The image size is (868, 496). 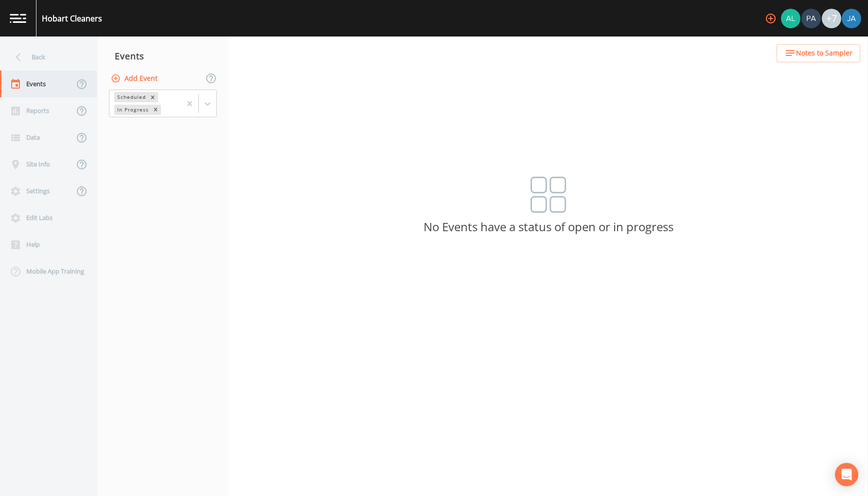 I want to click on div: Scheduled, so click(x=131, y=97).